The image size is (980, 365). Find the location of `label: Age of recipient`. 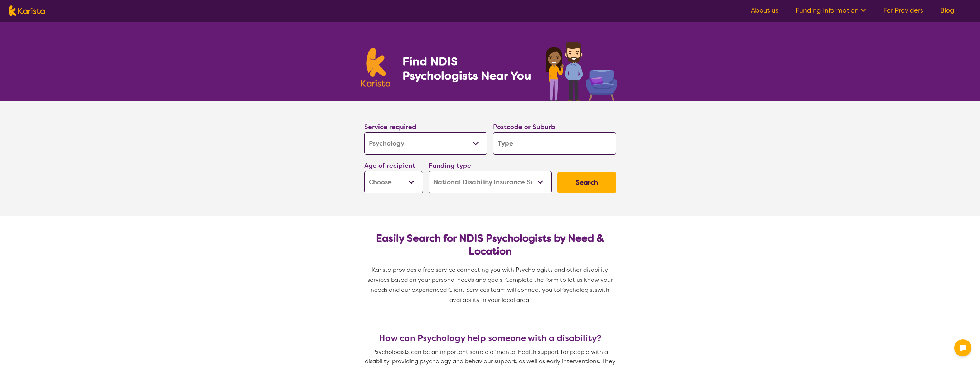

label: Age of recipient is located at coordinates (390, 165).